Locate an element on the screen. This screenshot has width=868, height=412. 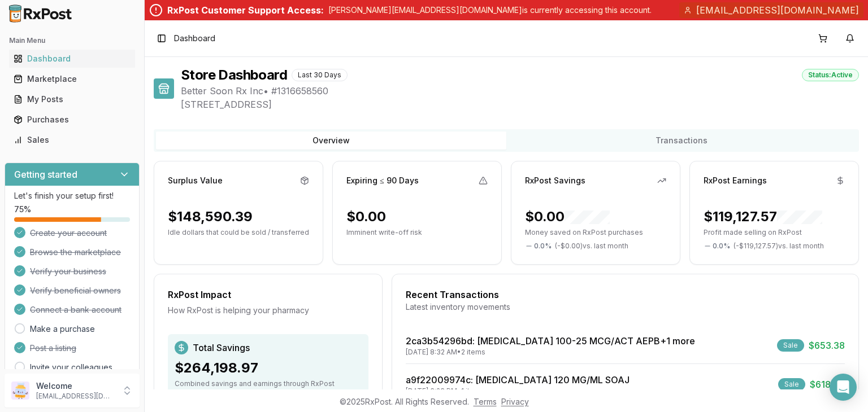
div: RxPost Earnings is located at coordinates (735, 181).